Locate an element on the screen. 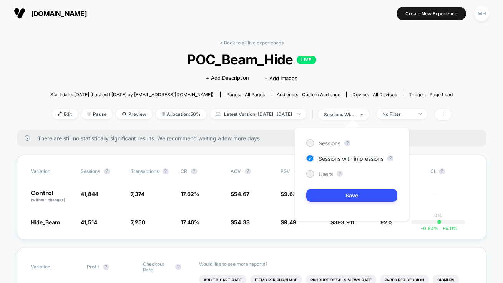  span: Pause is located at coordinates (97, 114).